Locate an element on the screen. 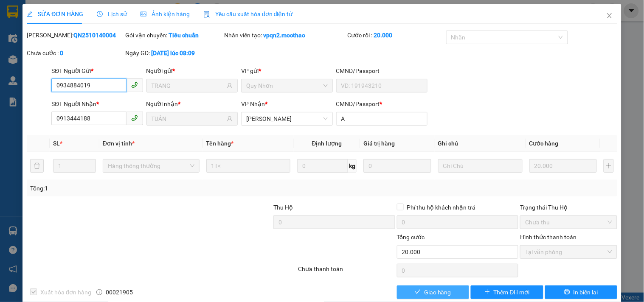 The image size is (644, 302). span: 00021905 is located at coordinates (119, 292).